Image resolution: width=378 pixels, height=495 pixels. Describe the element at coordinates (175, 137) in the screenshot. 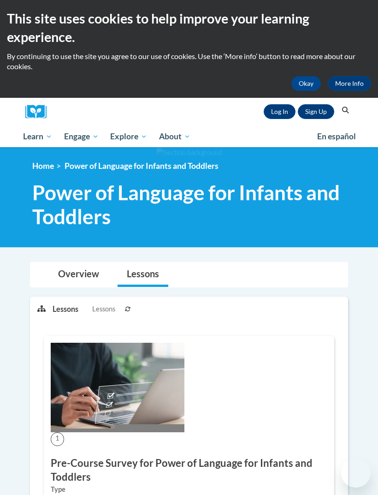

I see `span: About` at that location.